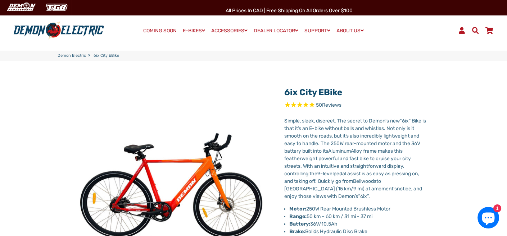 Image resolution: width=507 pixels, height=236 pixels. Describe the element at coordinates (342, 121) in the screenshot. I see `span: Simple, sleek, discreet. The secret to Demon's new` at that location.